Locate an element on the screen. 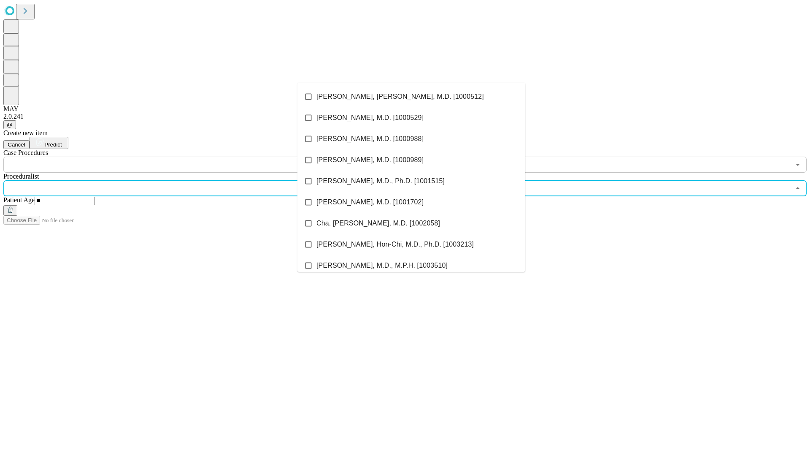  span: Proceduralist is located at coordinates (21, 176).